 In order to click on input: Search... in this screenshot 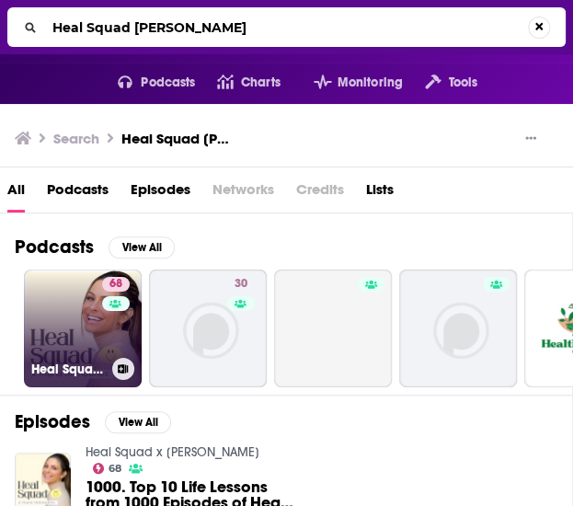, I will do `click(286, 28)`.